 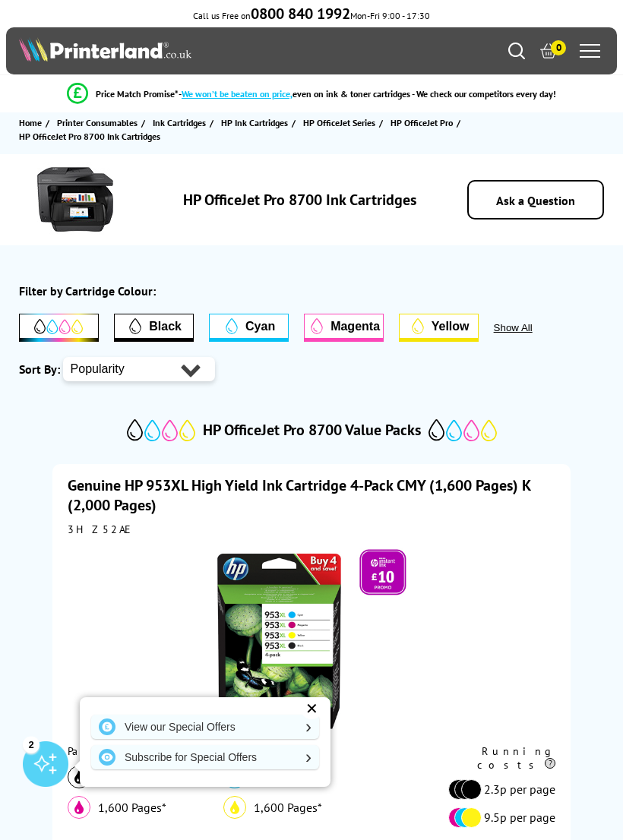 I want to click on span: Ask a Question, so click(x=535, y=200).